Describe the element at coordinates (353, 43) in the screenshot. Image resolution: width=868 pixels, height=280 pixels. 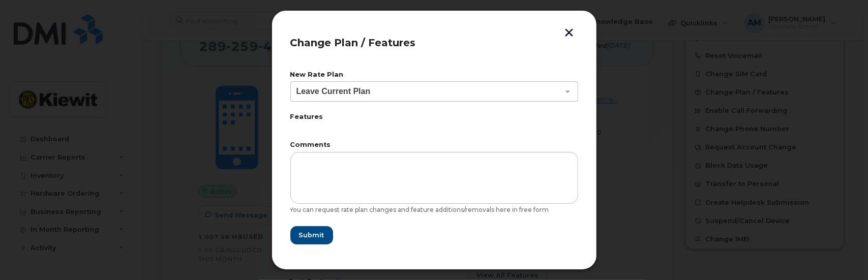
I see `span: Change Plan / Features` at that location.